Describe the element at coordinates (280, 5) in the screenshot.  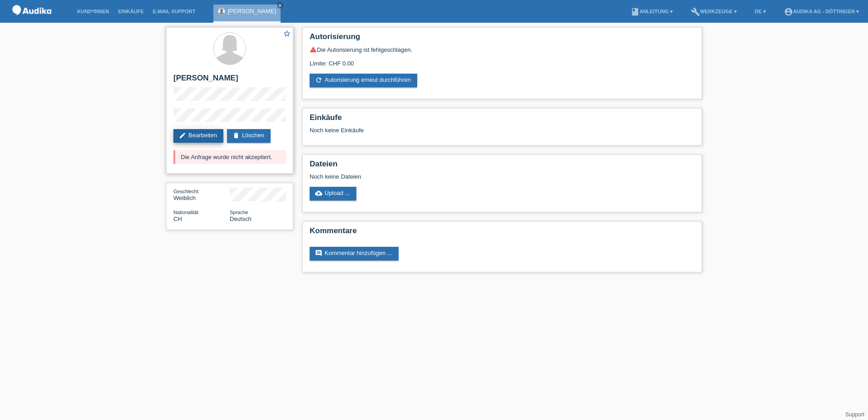
I see `i: close` at that location.